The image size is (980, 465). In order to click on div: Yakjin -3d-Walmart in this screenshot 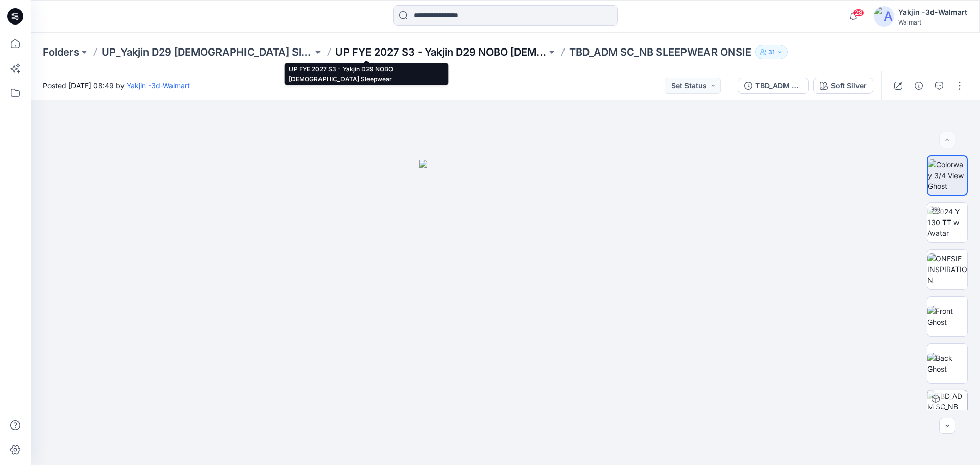, I will do `click(932, 12)`.